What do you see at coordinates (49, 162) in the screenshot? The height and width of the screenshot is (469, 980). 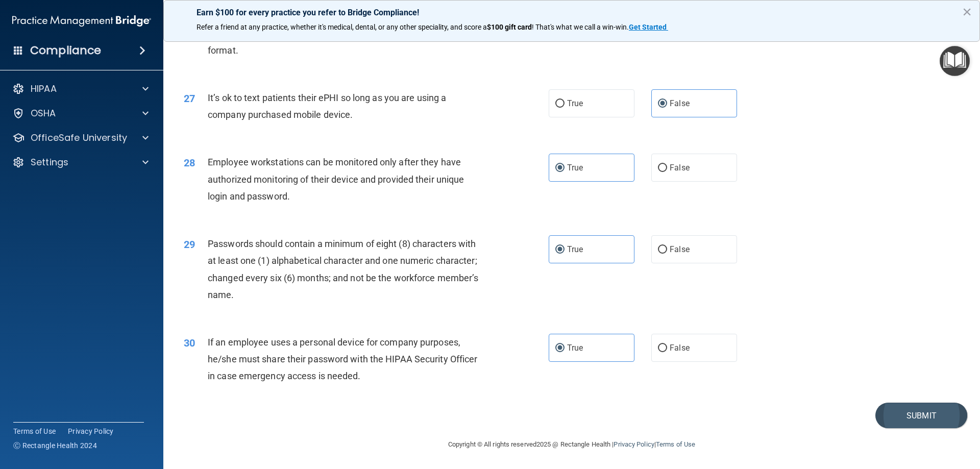 I see `p: Settings` at bounding box center [49, 162].